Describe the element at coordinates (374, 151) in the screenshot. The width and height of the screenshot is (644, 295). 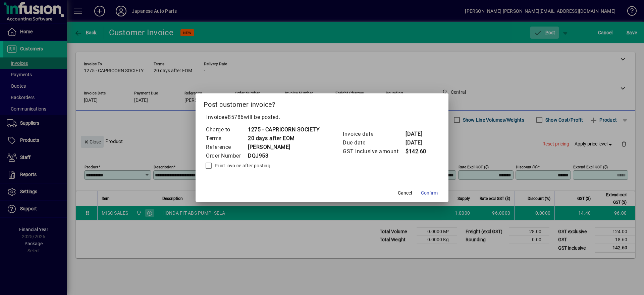
I see `td: GST inclusive amount` at that location.